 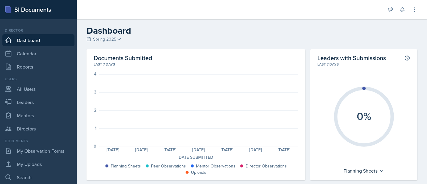 I want to click on a: Search, so click(x=38, y=177).